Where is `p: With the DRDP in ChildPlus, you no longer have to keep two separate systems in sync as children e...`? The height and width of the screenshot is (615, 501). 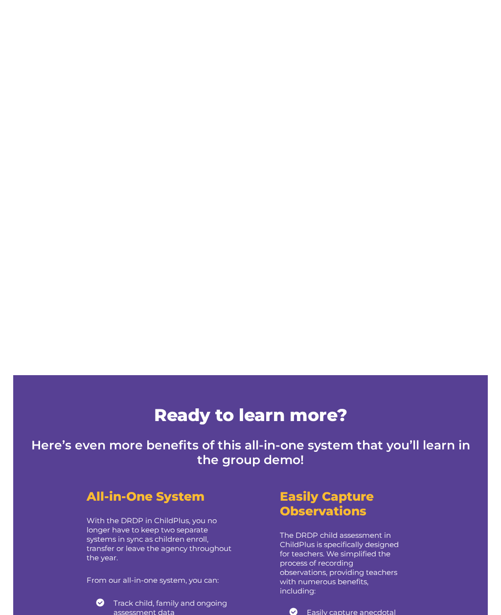 p: With the DRDP in ChildPlus, you no longer have to keep two separate systems in sync as children e... is located at coordinates (161, 539).